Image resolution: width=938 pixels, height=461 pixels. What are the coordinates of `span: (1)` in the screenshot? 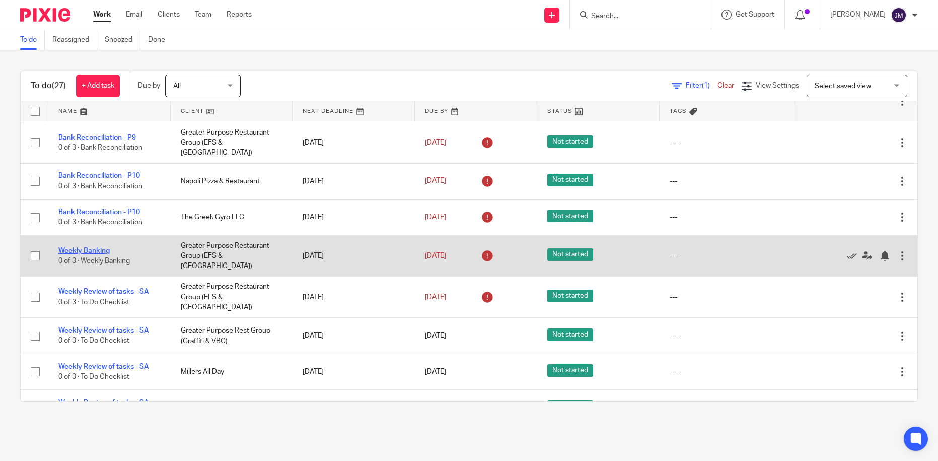 It's located at (706, 86).